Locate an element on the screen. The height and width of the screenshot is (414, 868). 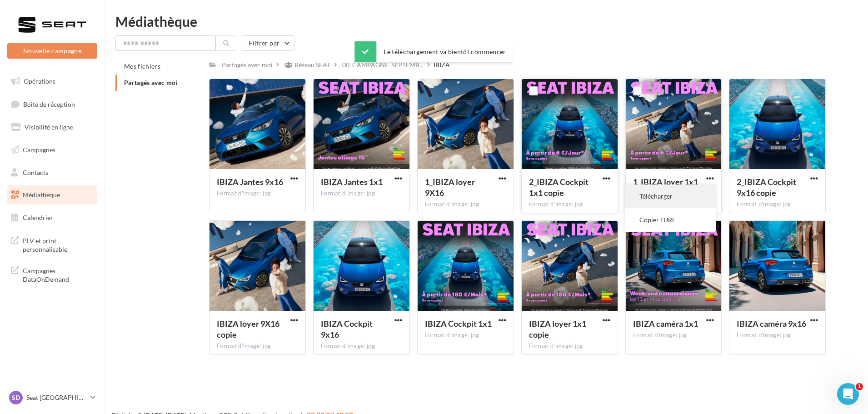
div: Le téléchargement va bientôt commencer is located at coordinates (433, 52).